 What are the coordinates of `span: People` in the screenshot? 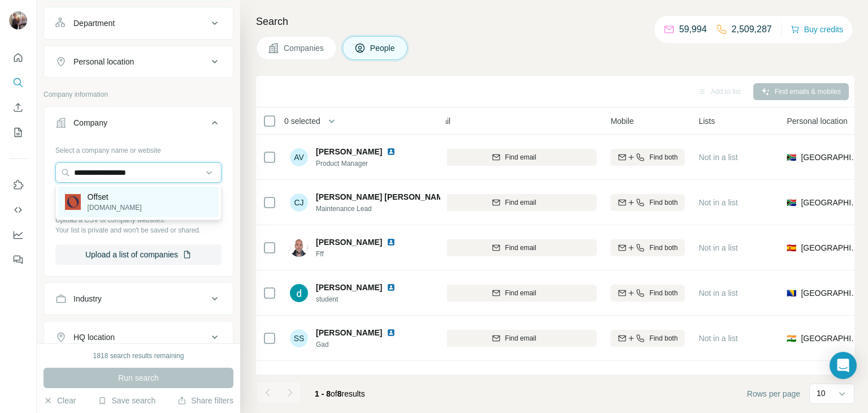 It's located at (383, 48).